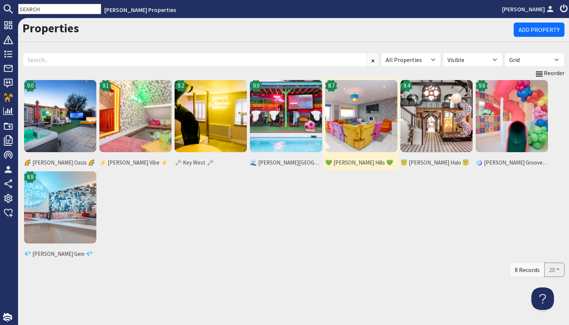 This screenshot has width=569, height=325. Describe the element at coordinates (211, 163) in the screenshot. I see `span: 🗝️ Key West 🗝️` at that location.